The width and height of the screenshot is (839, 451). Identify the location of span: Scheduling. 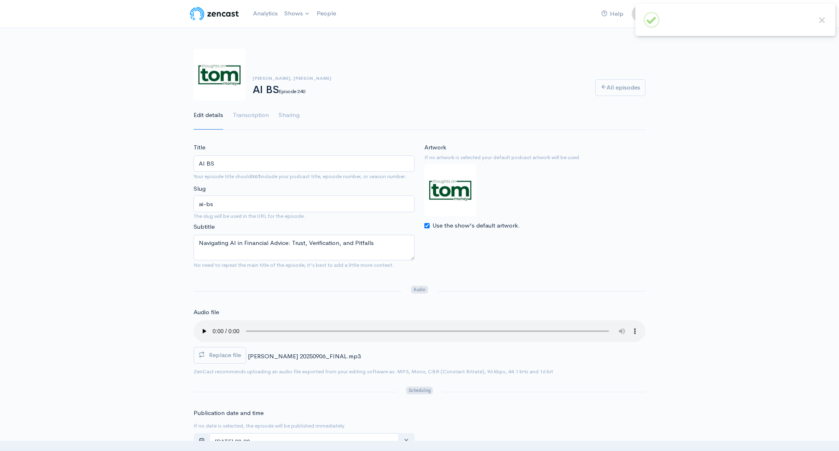
(420, 390).